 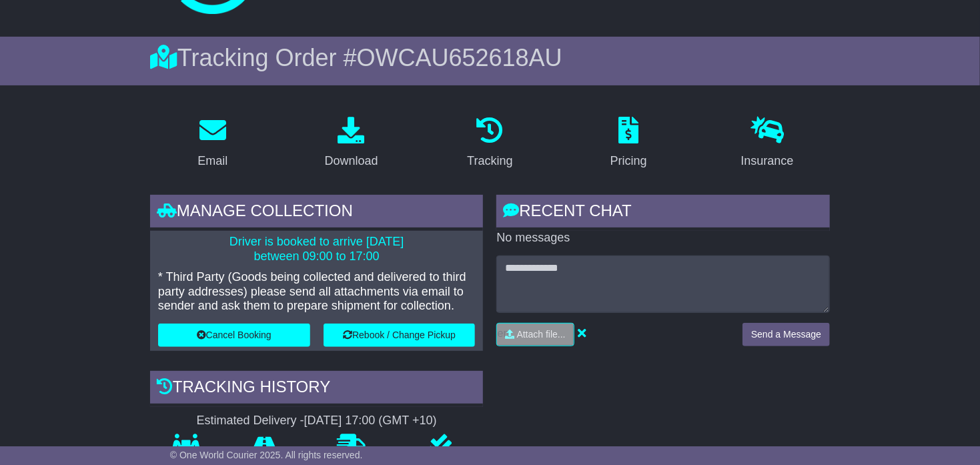 I want to click on p: * Third Party (Goods being collected and delivered to third party addresses) please send all atta..., so click(x=317, y=291).